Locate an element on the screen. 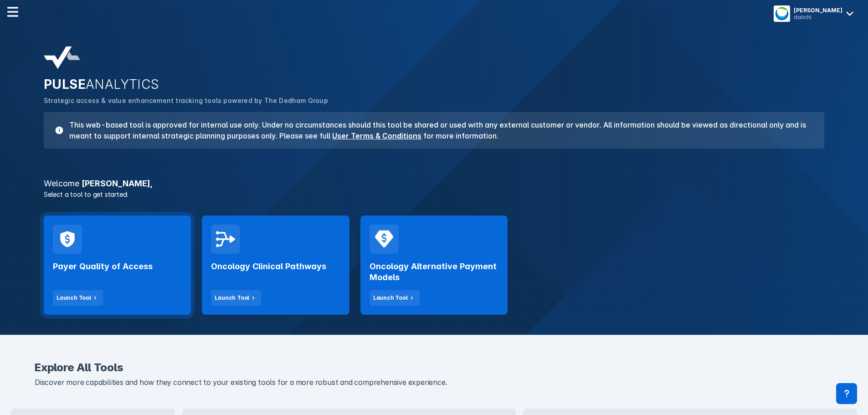 This screenshot has height=415, width=868. p: Strategic access & value enhancement tracking tools powered by The Dedham Group is located at coordinates (433, 101).